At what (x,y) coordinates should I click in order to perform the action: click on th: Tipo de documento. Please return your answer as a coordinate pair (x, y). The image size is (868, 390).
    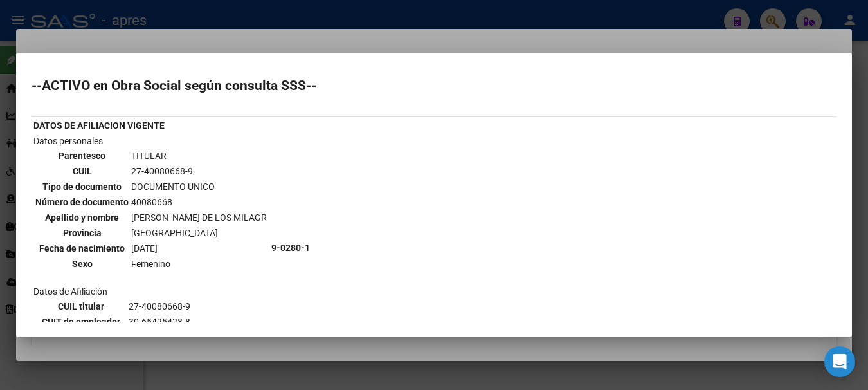
    Looking at the image, I should click on (82, 187).